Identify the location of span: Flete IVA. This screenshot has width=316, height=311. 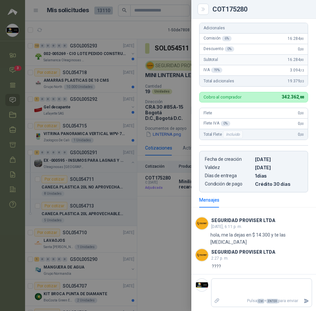
(216, 124).